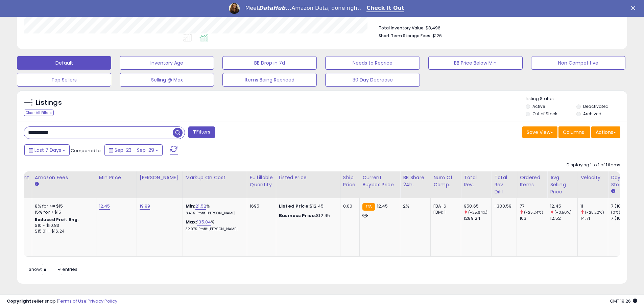 The width and height of the screenshot is (644, 308). Describe the element at coordinates (445, 212) in the screenshot. I see `div: FBM: 1` at that location.